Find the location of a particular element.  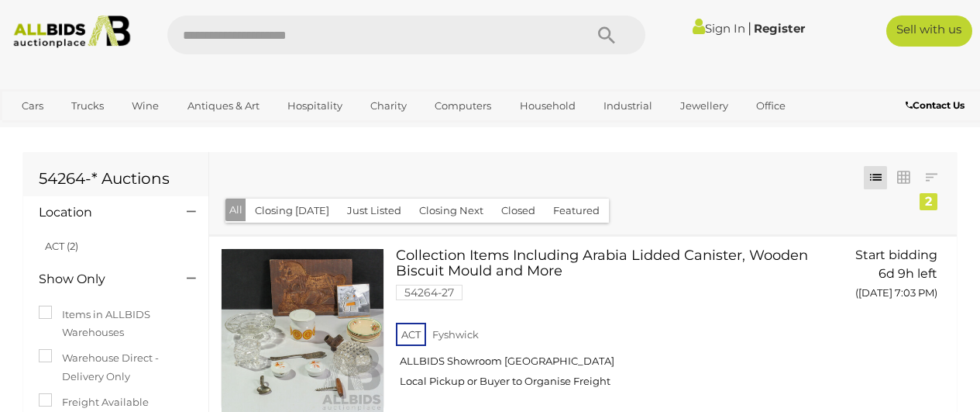

a: Wine is located at coordinates (145, 106).